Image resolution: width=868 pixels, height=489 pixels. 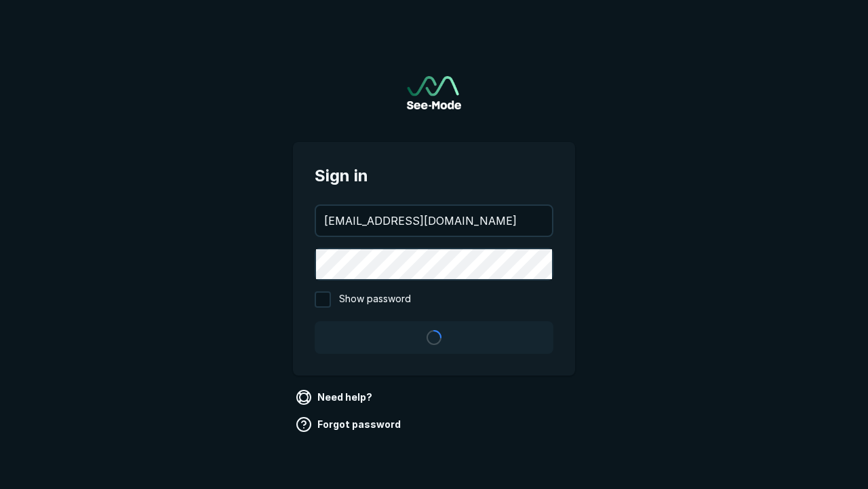 What do you see at coordinates (434, 93) in the screenshot?
I see `img: See-Mode Logo` at bounding box center [434, 93].